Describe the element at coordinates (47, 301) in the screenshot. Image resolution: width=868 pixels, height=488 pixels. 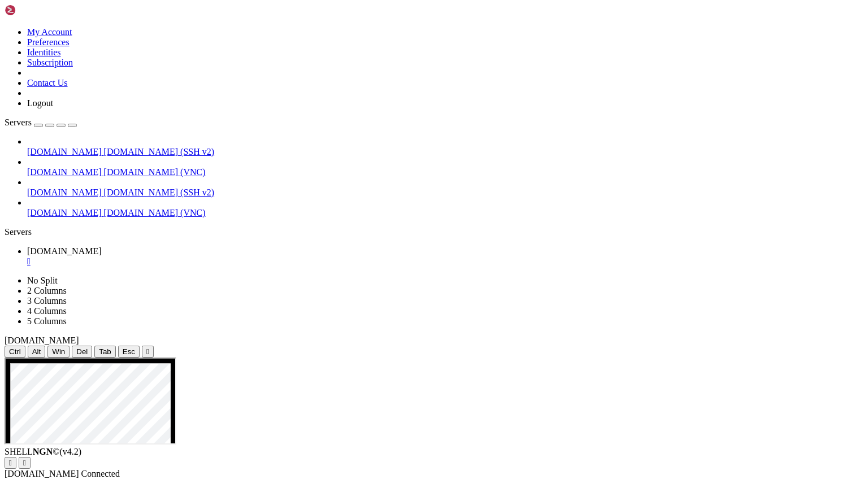
I see `a: 3 Columns` at that location.